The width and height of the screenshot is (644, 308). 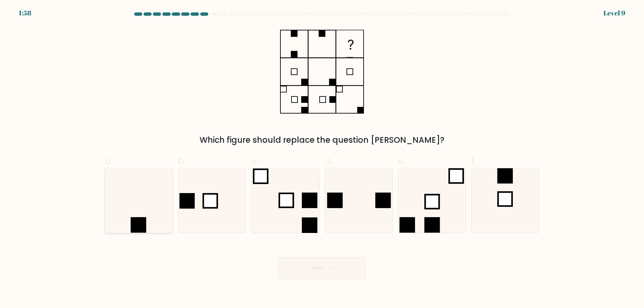 What do you see at coordinates (255, 161) in the screenshot?
I see `span: c.` at bounding box center [255, 161].